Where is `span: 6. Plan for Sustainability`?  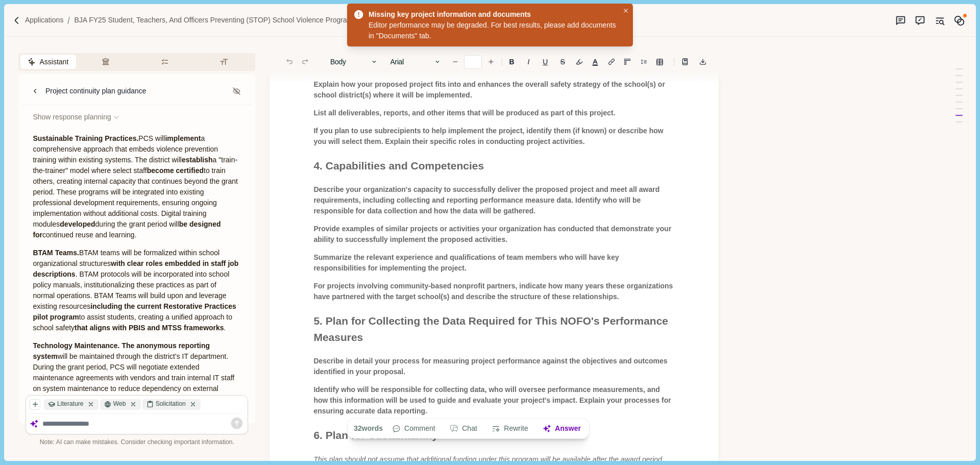 span: 6. Plan for Sustainability is located at coordinates (376, 435).